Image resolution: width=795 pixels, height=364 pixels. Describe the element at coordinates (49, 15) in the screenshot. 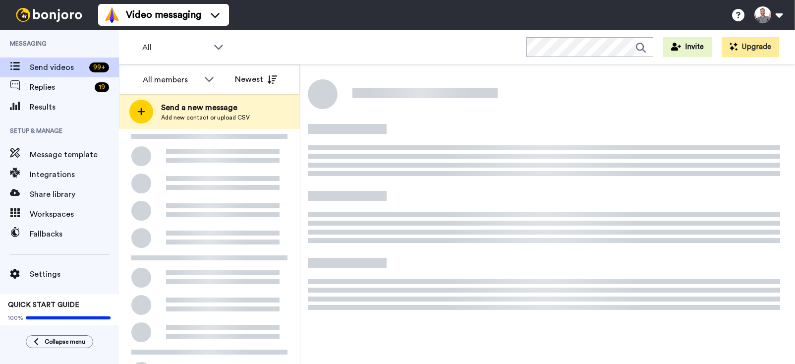

I see `img: bj-logo-header-white.svg` at that location.